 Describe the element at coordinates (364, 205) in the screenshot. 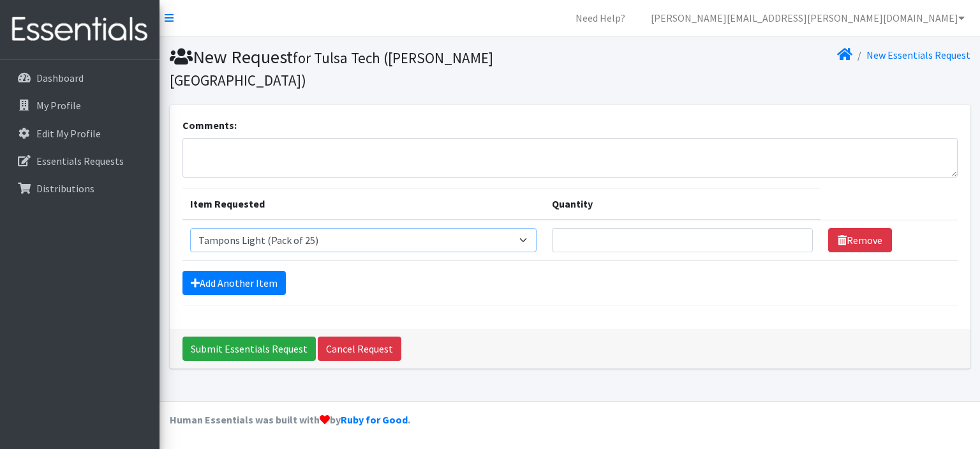

I see `th: Item Requested` at that location.